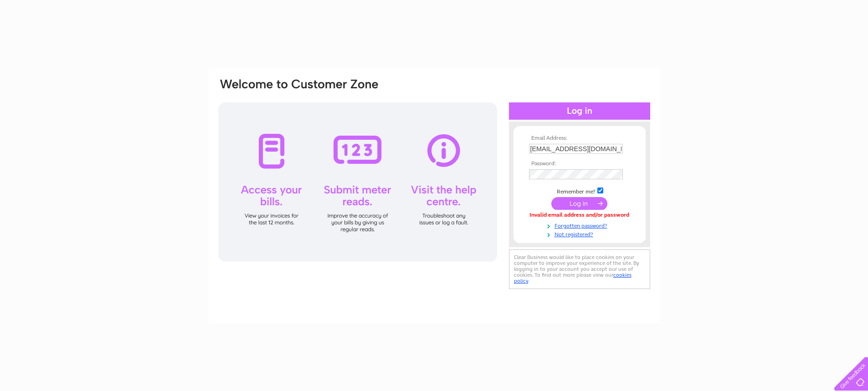 Image resolution: width=868 pixels, height=391 pixels. I want to click on a: Not registered?, so click(581, 234).